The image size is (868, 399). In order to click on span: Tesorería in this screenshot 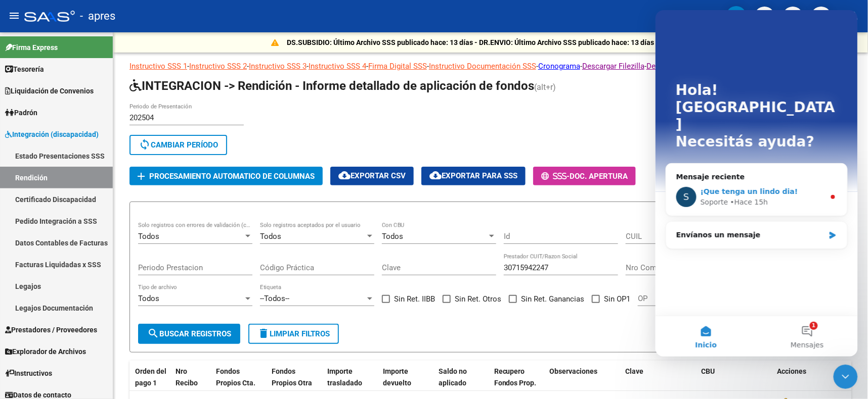, I will do `click(24, 69)`.